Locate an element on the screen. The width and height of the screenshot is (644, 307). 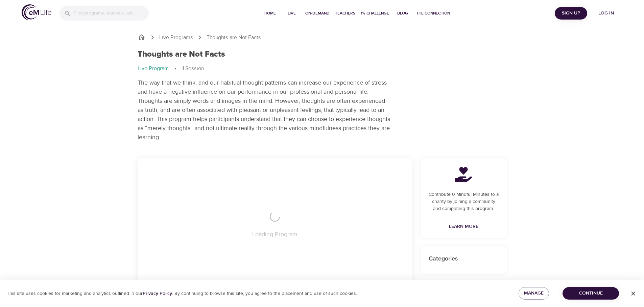
span: Continue is located at coordinates (590, 293).